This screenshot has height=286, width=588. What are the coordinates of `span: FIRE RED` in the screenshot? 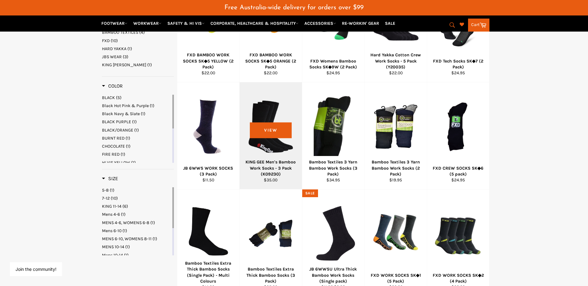 It's located at (111, 154).